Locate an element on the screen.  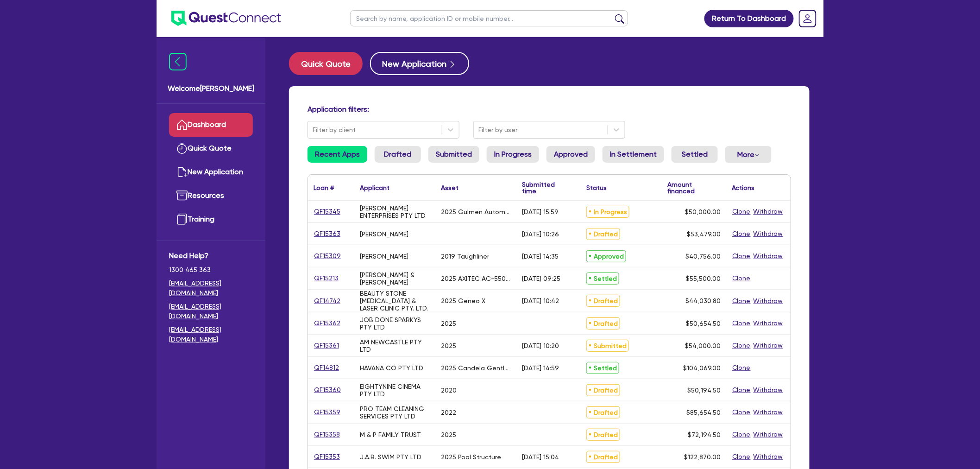
button: Quick Quote is located at coordinates (326, 63).